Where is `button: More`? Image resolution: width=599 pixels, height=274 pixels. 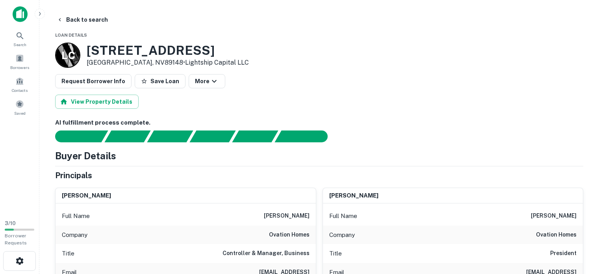 button: More is located at coordinates (207, 81).